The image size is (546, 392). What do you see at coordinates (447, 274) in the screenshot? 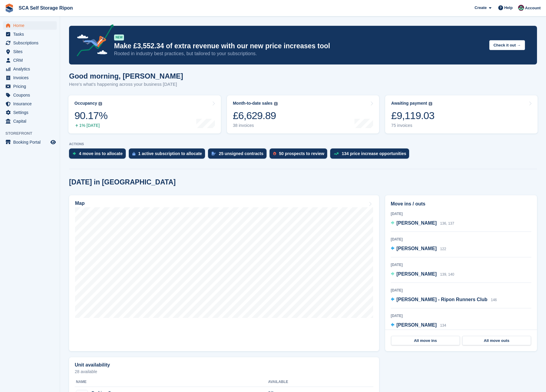
I see `span: 139, 140` at bounding box center [447, 274].